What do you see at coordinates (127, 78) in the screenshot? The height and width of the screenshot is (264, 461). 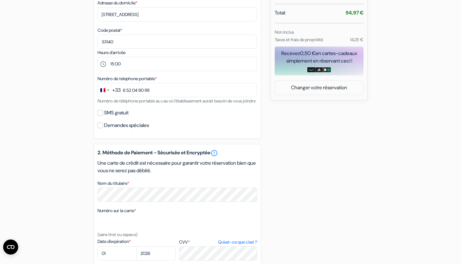 I see `label: Numéro de telephone portable` at bounding box center [127, 78].